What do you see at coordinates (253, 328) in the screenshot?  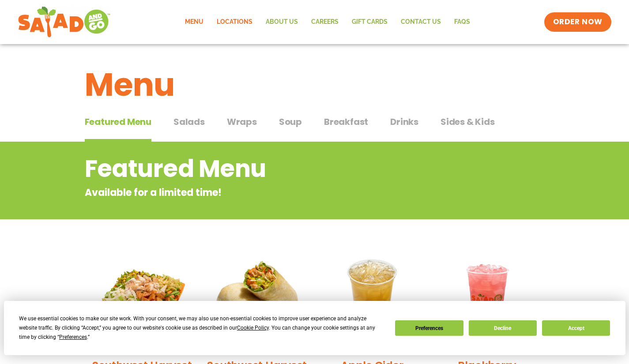 I see `span: Cookie Policy` at bounding box center [253, 328].